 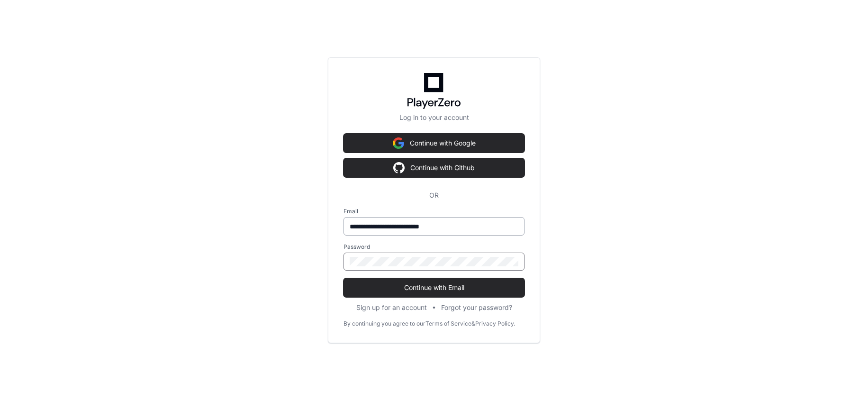 What do you see at coordinates (434, 287) in the screenshot?
I see `button: Continue with Email` at bounding box center [434, 287].